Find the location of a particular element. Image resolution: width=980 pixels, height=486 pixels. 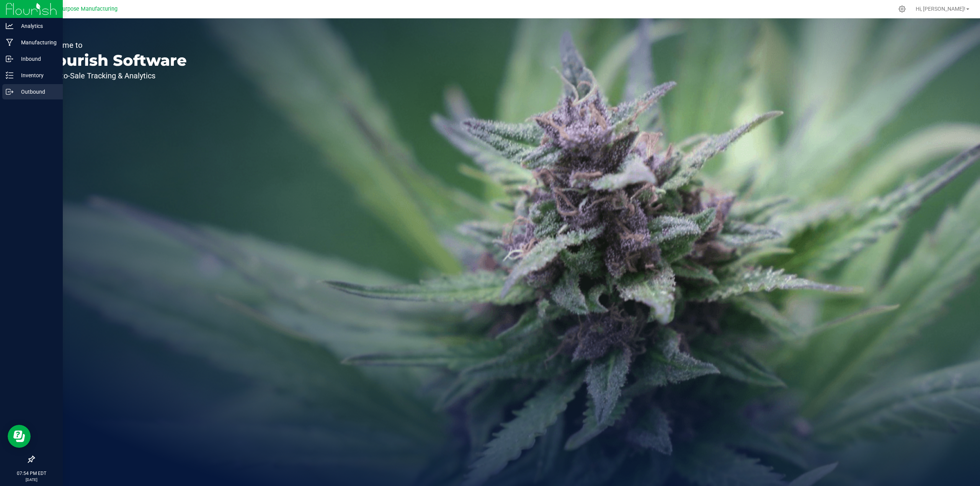

p: Manufacturing is located at coordinates (36, 43).